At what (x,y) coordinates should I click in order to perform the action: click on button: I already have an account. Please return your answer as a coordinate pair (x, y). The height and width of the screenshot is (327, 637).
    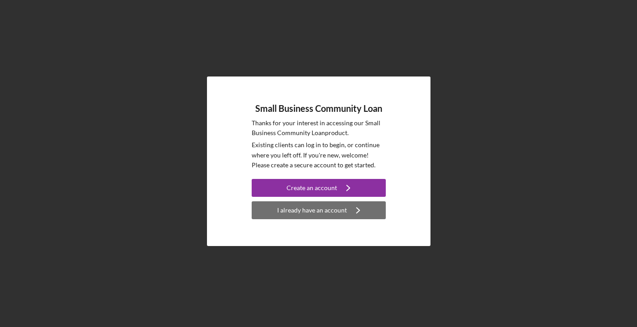
    Looking at the image, I should click on (319, 210).